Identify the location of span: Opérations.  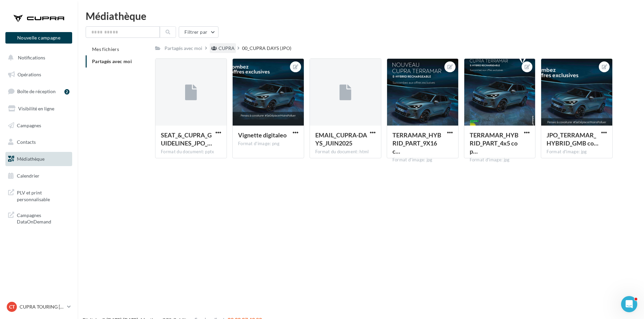
(29, 74).